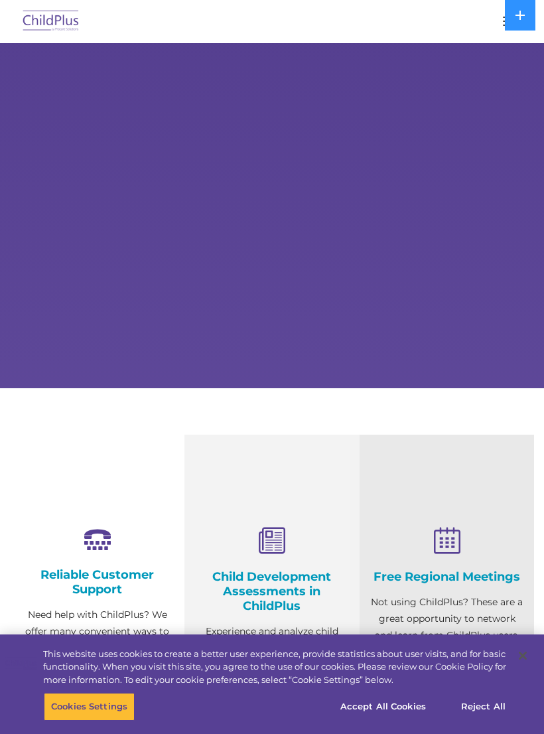  What do you see at coordinates (275, 667) in the screenshot?
I see `div: This website uses cookies to create a better user experience, provide statistics about user visit...` at bounding box center [275, 667].